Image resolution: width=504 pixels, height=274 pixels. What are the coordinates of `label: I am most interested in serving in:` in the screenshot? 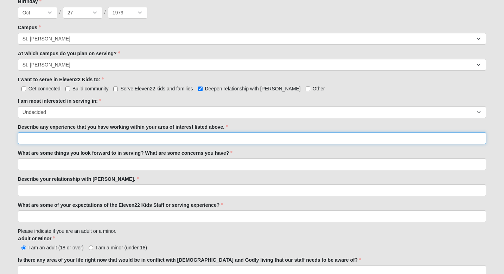 It's located at (59, 101).